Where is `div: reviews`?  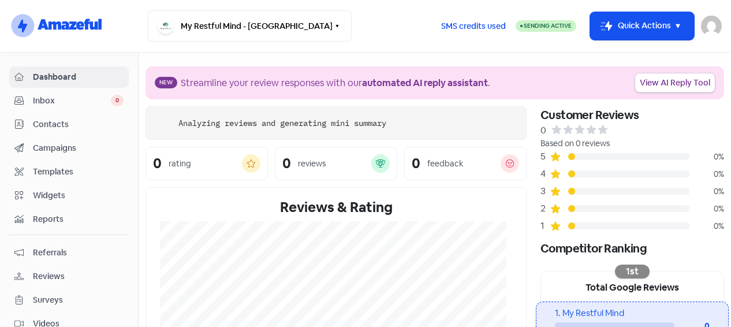 div: reviews is located at coordinates (312, 163).